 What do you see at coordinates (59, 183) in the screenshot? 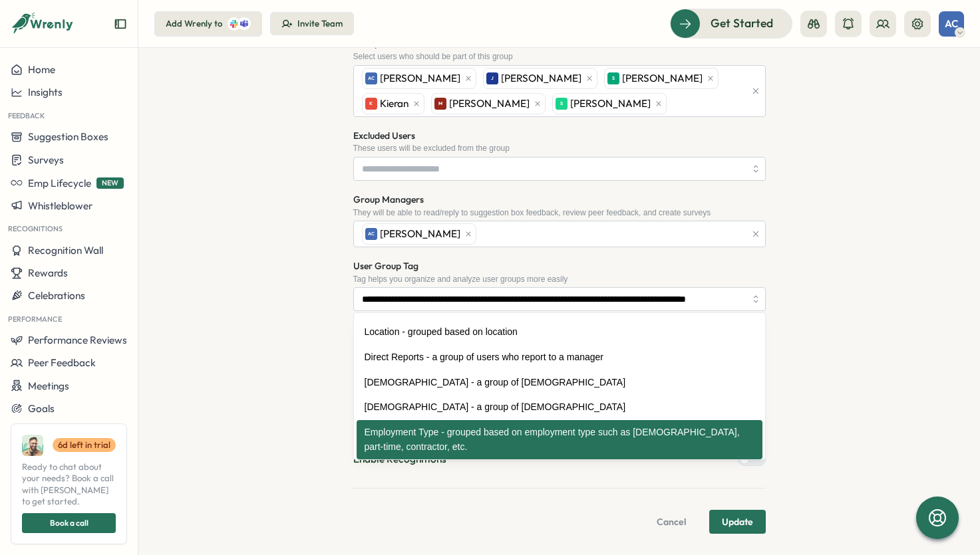
I see `span: Emp Lifecycle` at bounding box center [59, 183].